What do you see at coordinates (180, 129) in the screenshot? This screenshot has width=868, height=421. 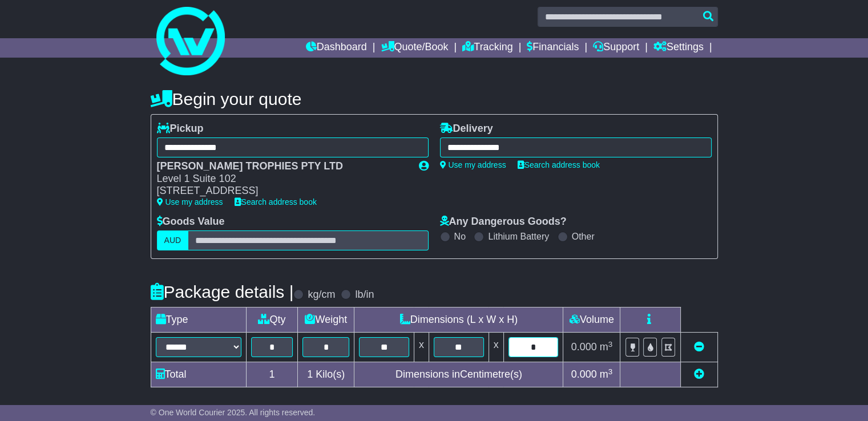 I see `label: Pickup` at bounding box center [180, 129].